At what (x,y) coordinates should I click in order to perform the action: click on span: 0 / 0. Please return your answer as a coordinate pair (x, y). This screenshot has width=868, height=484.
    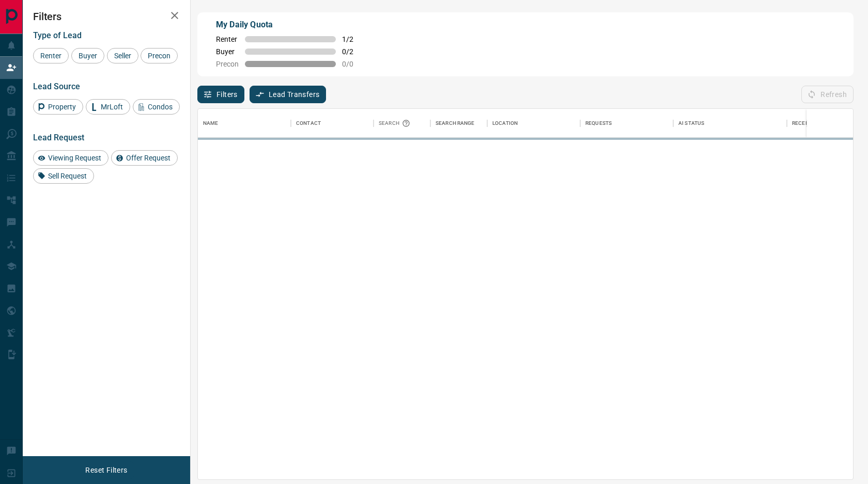
    Looking at the image, I should click on (353, 64).